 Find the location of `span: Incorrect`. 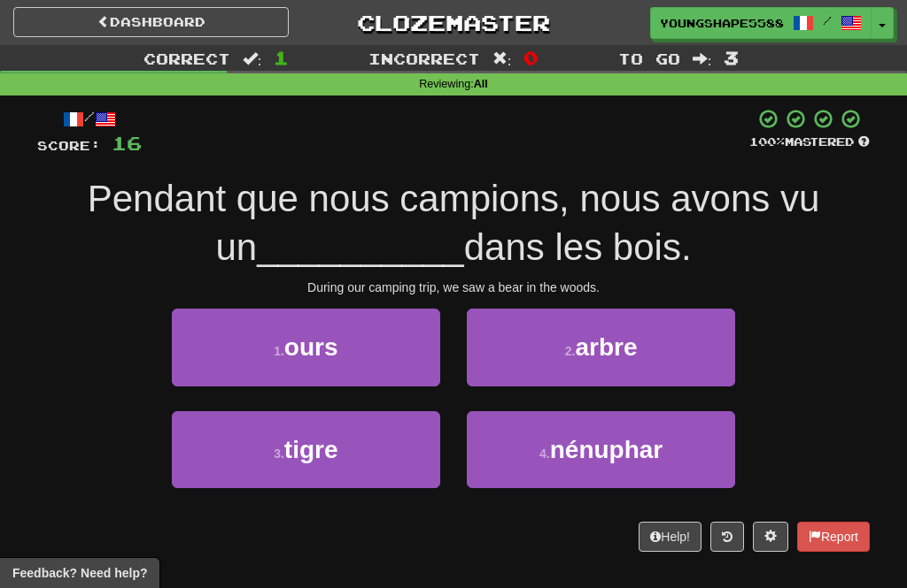

span: Incorrect is located at coordinates (424, 59).